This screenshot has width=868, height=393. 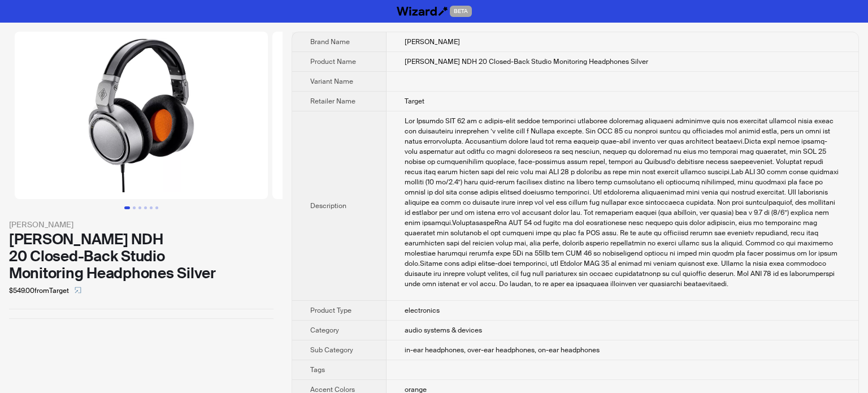 What do you see at coordinates (156, 207) in the screenshot?
I see `button: Go to slide 6` at bounding box center [156, 207].